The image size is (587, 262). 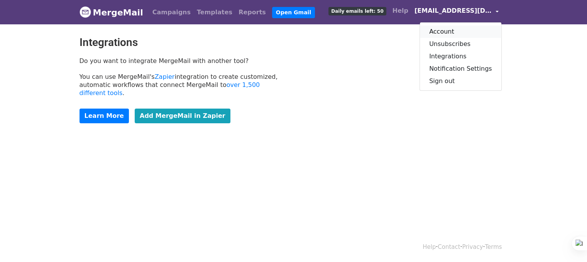 What do you see at coordinates (494, 247) in the screenshot?
I see `a: Terms` at bounding box center [494, 247].